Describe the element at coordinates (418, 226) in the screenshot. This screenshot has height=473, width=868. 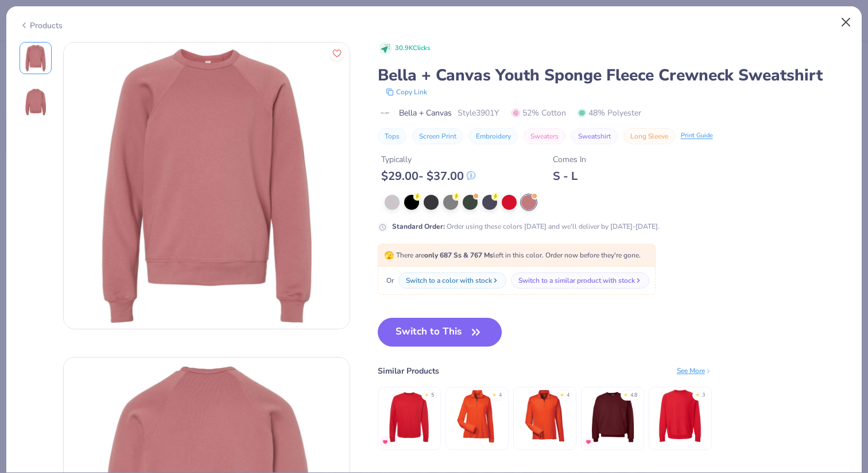
I see `strong: Standard Order :` at that location.